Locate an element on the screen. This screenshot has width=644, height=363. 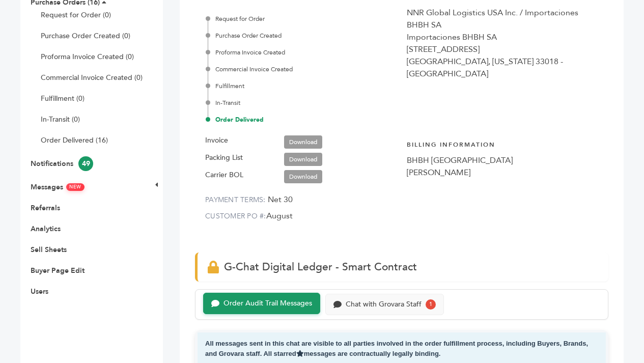
a: Commercial Invoice Created (0) is located at coordinates (92, 77).